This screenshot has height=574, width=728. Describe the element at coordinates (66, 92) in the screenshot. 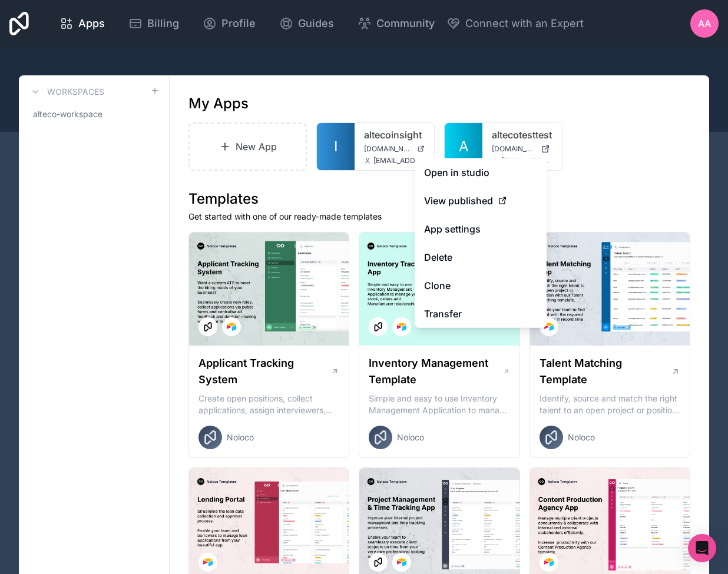

I see `a: Workspaces` at that location.